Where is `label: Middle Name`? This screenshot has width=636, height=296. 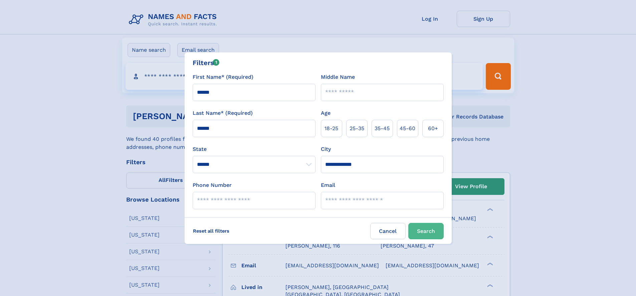
label: Middle Name is located at coordinates (338, 77).